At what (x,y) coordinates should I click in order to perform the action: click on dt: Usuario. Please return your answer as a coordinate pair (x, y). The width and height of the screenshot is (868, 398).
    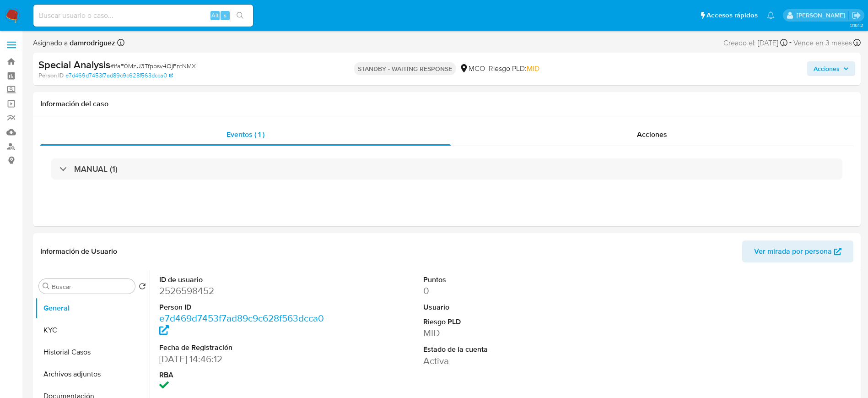
    Looking at the image, I should click on (506, 307).